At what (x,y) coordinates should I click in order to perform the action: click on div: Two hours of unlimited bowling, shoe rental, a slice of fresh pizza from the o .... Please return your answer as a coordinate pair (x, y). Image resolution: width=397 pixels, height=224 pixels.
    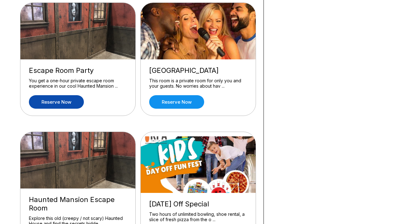
    Looking at the image, I should click on (198, 217).